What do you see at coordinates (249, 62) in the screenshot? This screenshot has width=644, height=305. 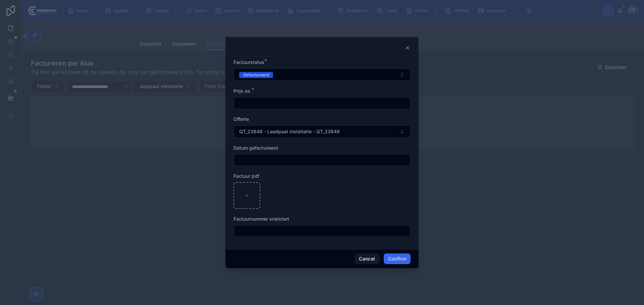 I see `span: Factuurstatus` at bounding box center [249, 62].